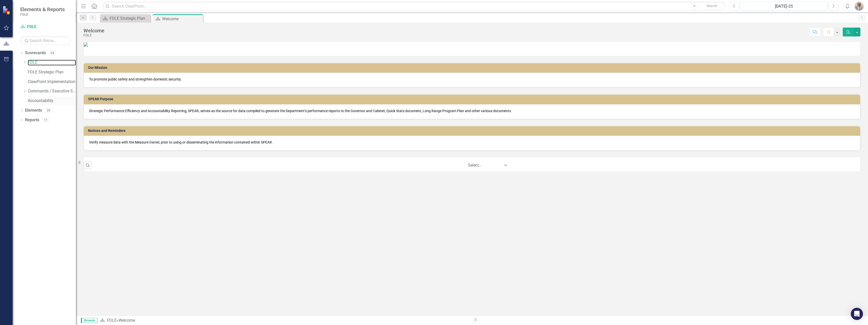  Describe the element at coordinates (712, 6) in the screenshot. I see `button: Search` at that location.